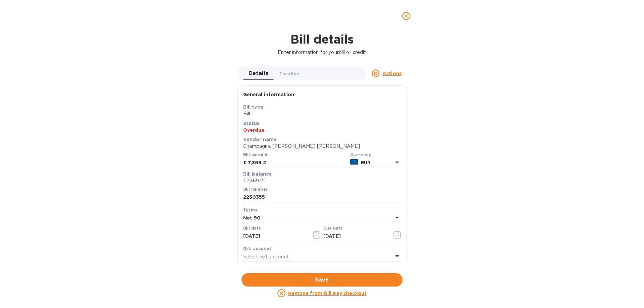 The height and width of the screenshot is (308, 644). Describe the element at coordinates (322, 280) in the screenshot. I see `span: Save` at that location.